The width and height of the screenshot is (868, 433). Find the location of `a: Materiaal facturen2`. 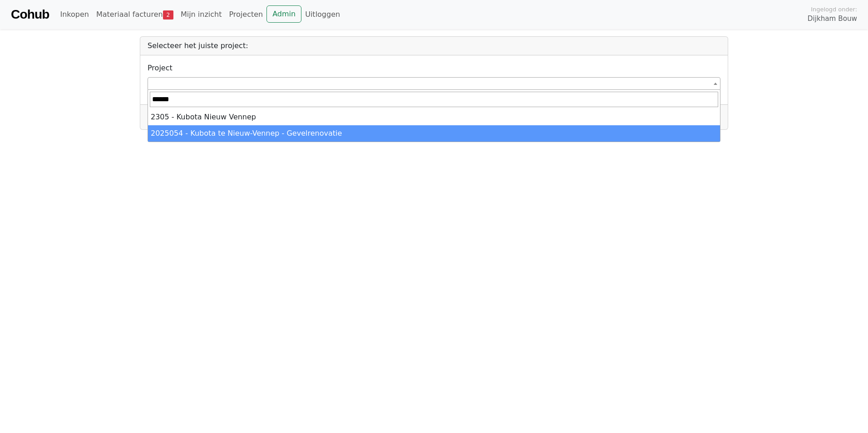

a: Materiaal facturen2 is located at coordinates (135, 15).